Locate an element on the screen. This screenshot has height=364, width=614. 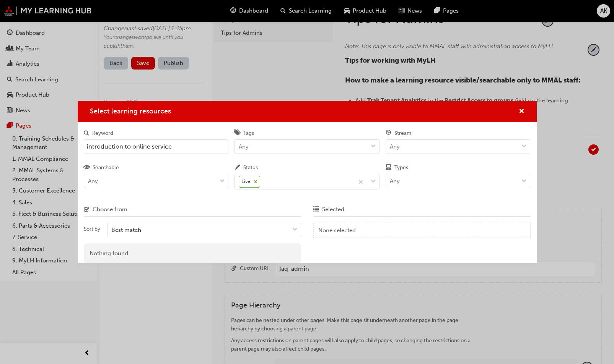
input: Keyword is located at coordinates (156, 147).